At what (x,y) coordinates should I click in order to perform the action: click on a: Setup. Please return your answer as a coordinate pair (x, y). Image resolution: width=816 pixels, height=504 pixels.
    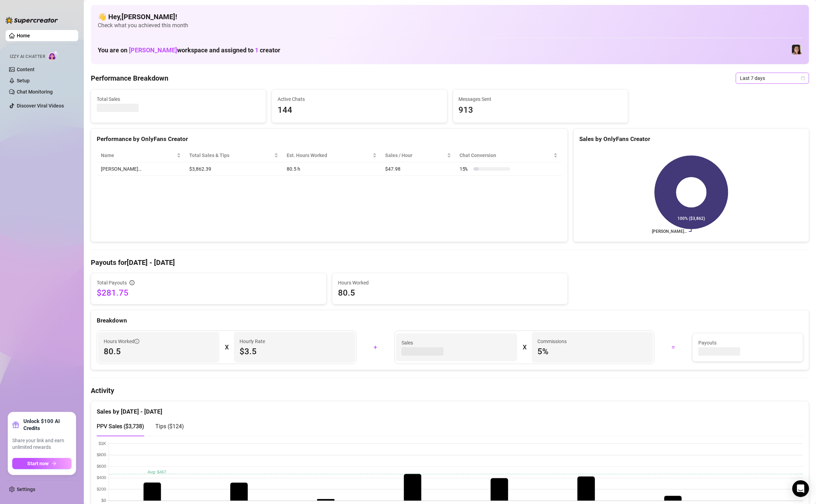
    Looking at the image, I should click on (23, 81).